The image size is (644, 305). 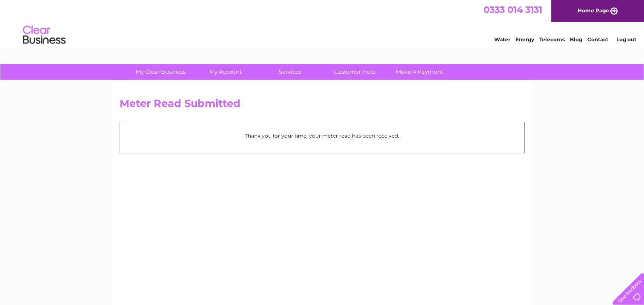 What do you see at coordinates (576, 39) in the screenshot?
I see `a: Blog` at bounding box center [576, 39].